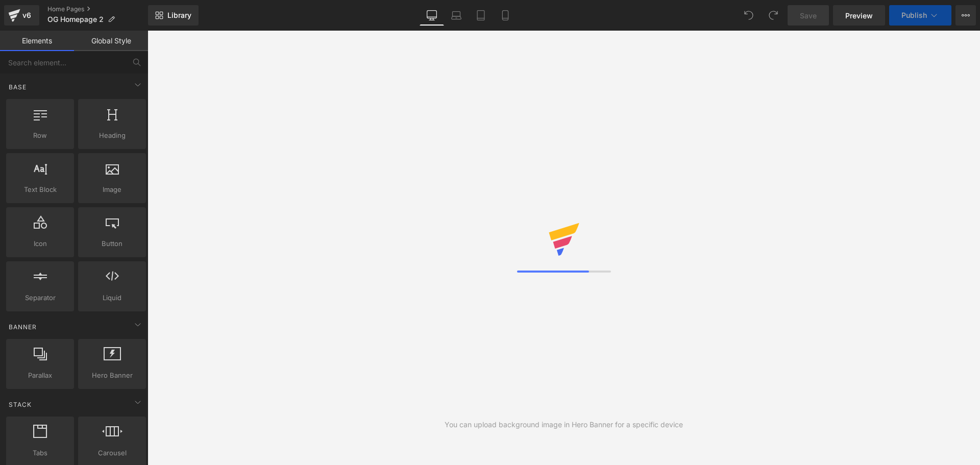  Describe the element at coordinates (97, 9) in the screenshot. I see `a: Home Pages` at that location.